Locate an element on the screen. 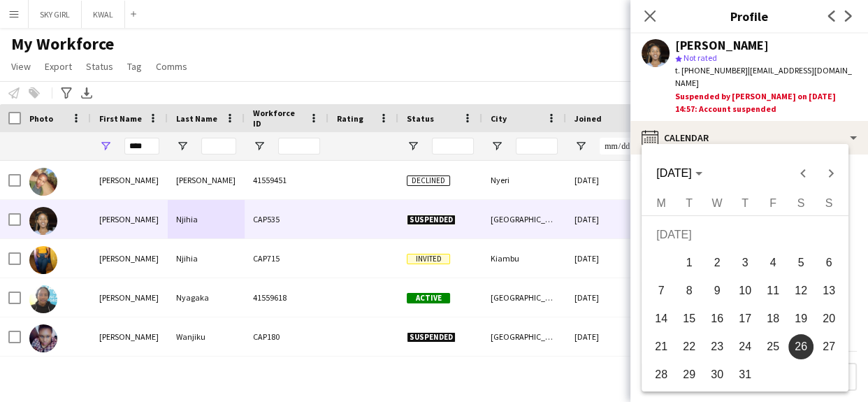 Image resolution: width=868 pixels, height=402 pixels. span: 9 is located at coordinates (717, 291).